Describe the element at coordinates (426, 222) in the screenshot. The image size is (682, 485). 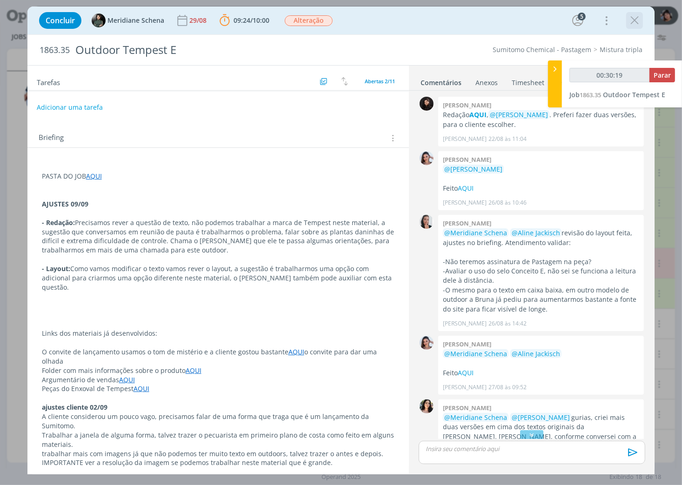
I see `img: C` at that location.